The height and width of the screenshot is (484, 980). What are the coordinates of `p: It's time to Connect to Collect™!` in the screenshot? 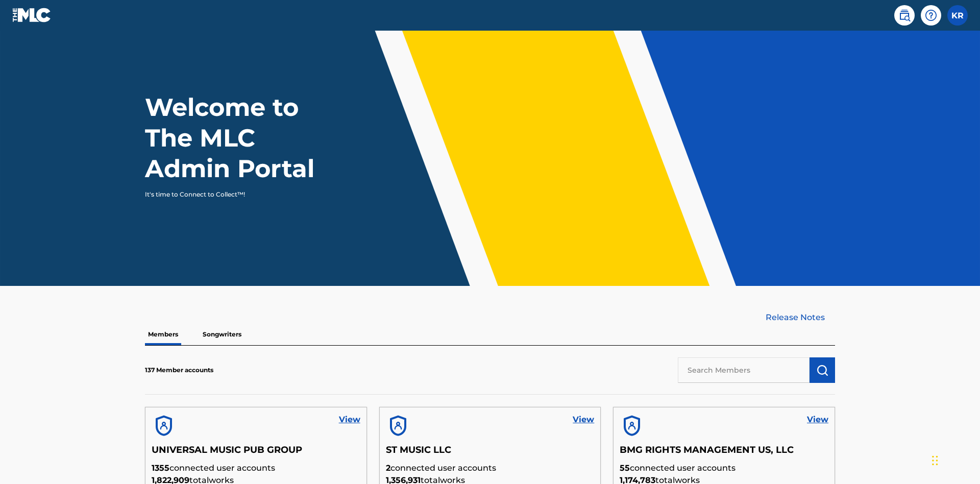 It's located at (233, 195).